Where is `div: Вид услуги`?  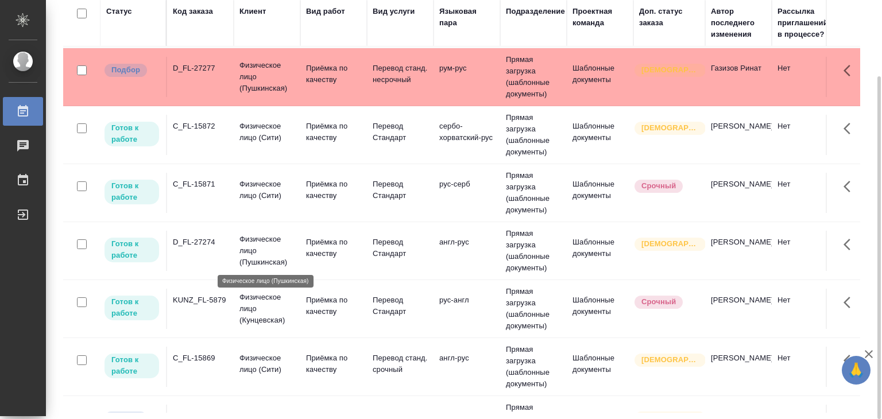 div: Вид услуги is located at coordinates (394, 11).